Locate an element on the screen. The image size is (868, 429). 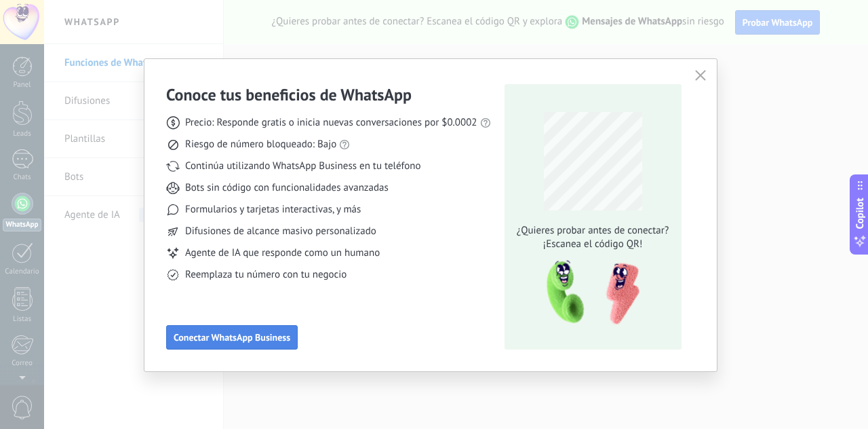
span: ¡Escanea el código QR! is located at coordinates (593, 244).